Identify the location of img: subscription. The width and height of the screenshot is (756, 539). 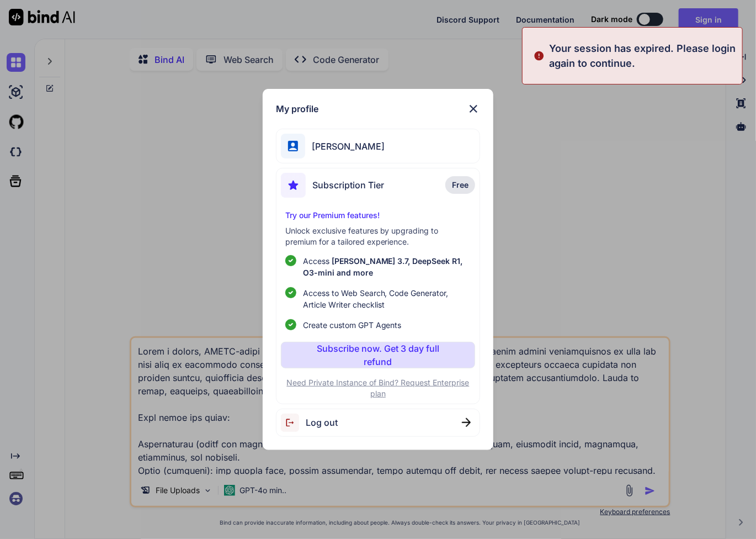
(293, 185).